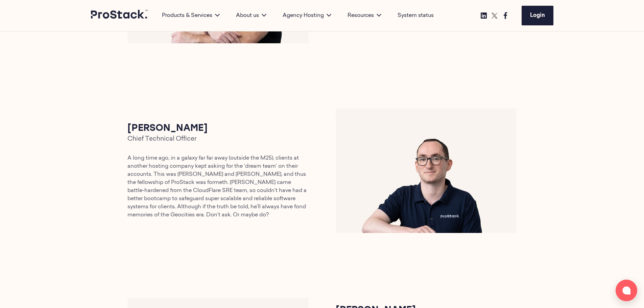 The height and width of the screenshot is (308, 644). Describe the element at coordinates (626, 290) in the screenshot. I see `button: Open chat window` at that location.